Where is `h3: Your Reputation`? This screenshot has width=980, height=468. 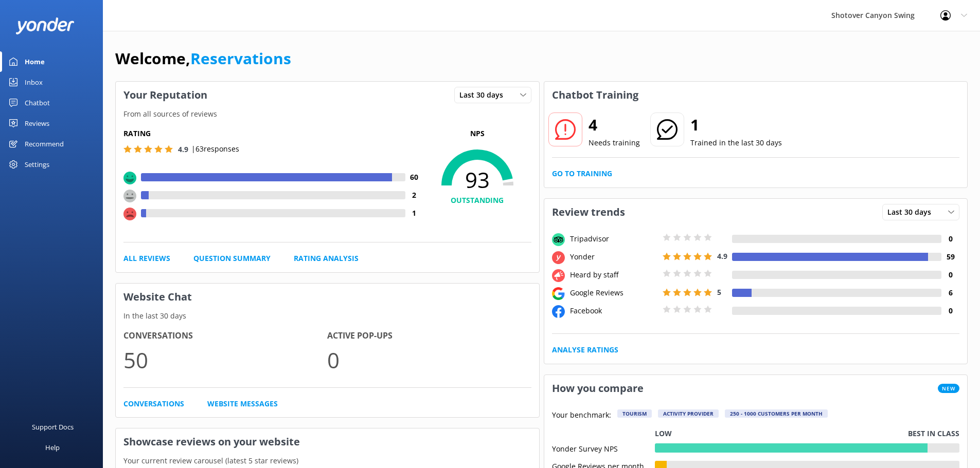
h3: Your Reputation is located at coordinates (165, 95).